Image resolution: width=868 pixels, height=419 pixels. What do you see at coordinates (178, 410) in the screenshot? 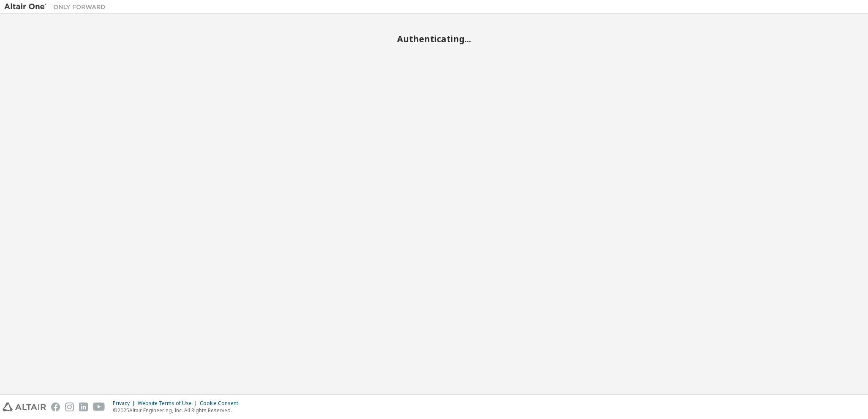
I see `p: © 2025 Altair Engineering, Inc. All Rights Reserved.` at bounding box center [178, 410].